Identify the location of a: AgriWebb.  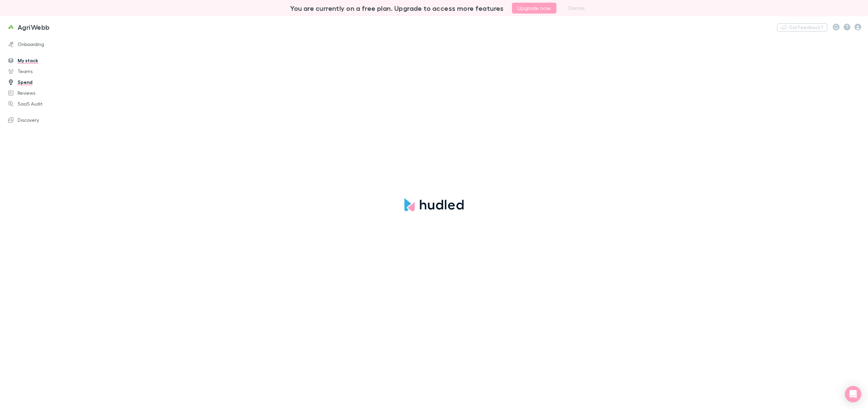
(28, 27).